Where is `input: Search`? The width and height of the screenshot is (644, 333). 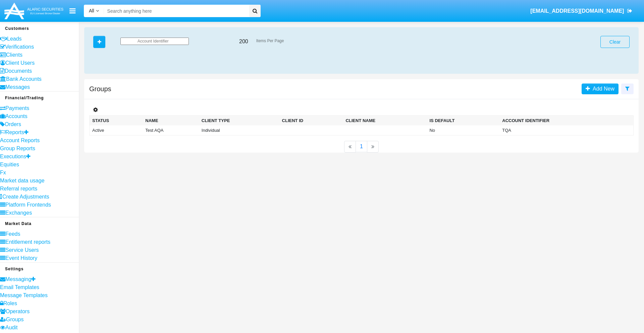
input: Search is located at coordinates (175, 11).